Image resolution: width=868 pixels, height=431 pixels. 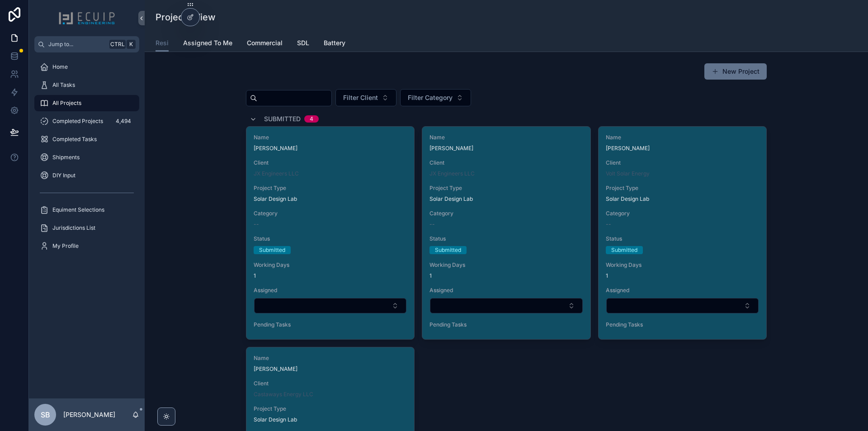 What do you see at coordinates (66, 246) in the screenshot?
I see `span: My Profile` at bounding box center [66, 246].